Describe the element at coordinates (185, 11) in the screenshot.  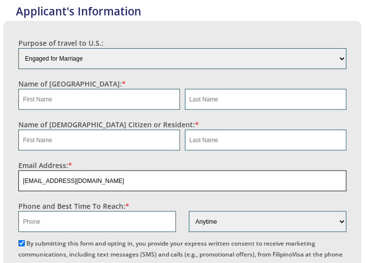
I see `h4: Applicant's Information` at that location.